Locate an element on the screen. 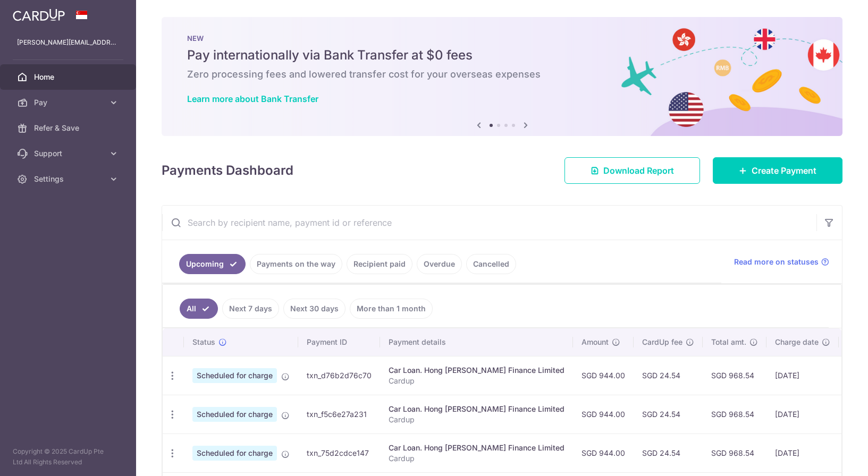  a: More than 1 month is located at coordinates (391, 308).